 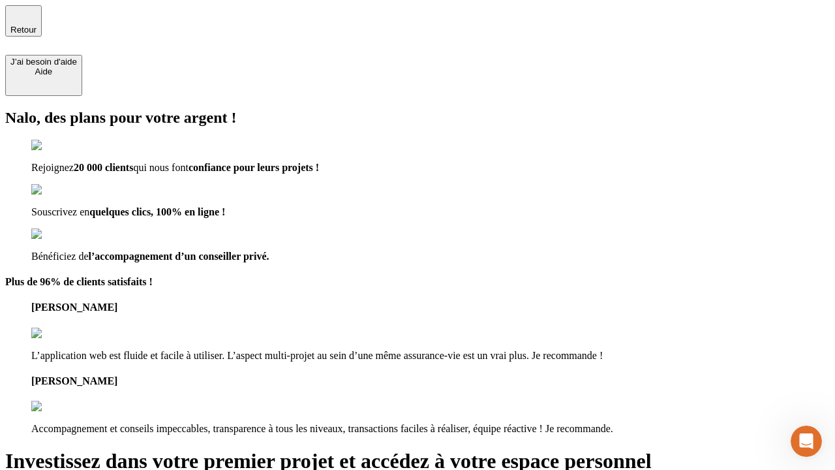 I want to click on p: L’application web est fluide et facile à utiliser. L’aspect multi-projet au sein d’une même assur..., so click(x=431, y=356).